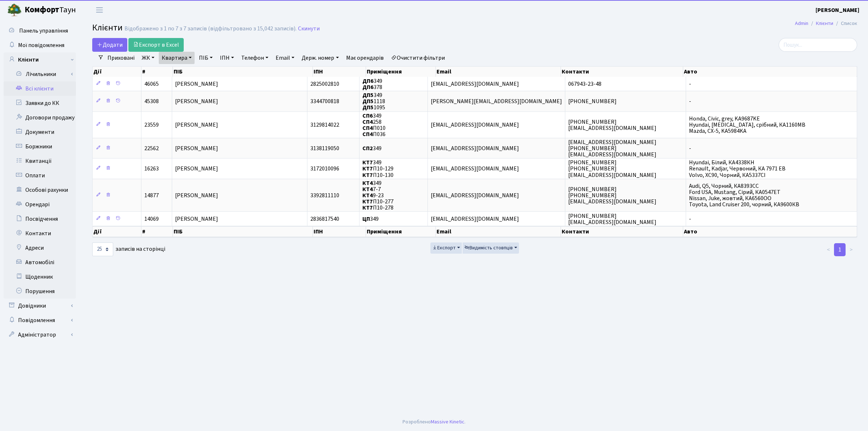  I want to click on a: Скинути, so click(309, 28).